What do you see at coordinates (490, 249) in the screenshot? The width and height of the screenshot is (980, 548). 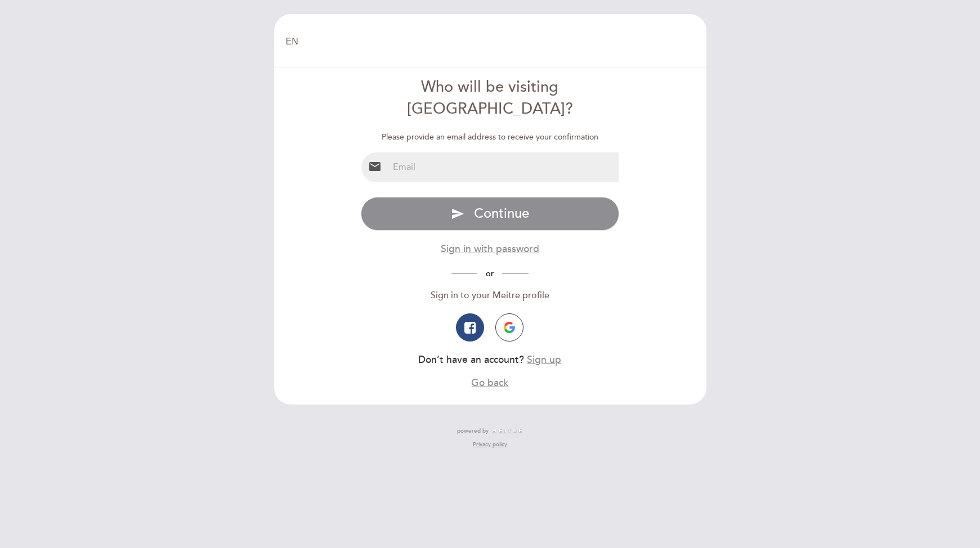 I see `button: Sign in with password` at bounding box center [490, 249].